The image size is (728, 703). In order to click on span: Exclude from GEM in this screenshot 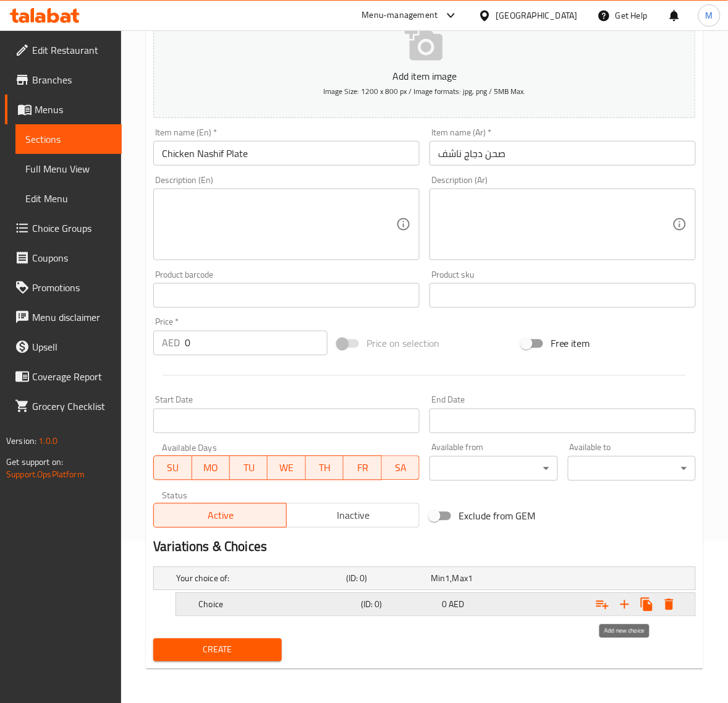, I will do `click(497, 516)`.